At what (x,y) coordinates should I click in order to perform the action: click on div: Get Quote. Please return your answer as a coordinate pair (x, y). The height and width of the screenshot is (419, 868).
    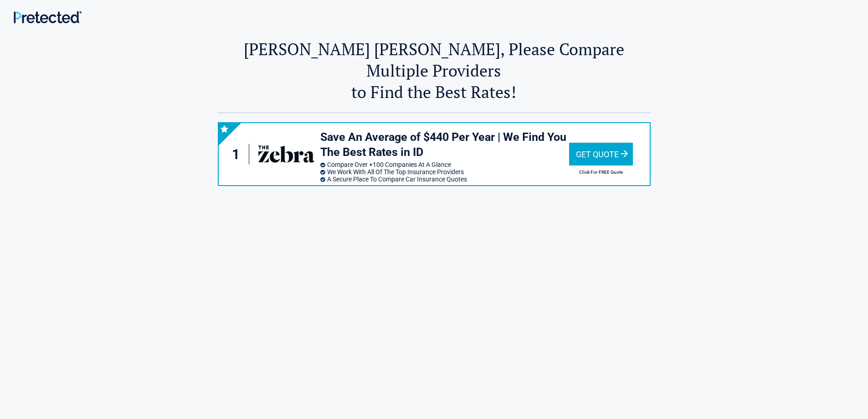
    Looking at the image, I should click on (601, 154).